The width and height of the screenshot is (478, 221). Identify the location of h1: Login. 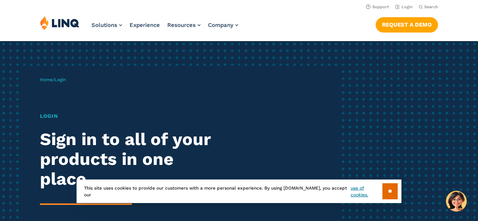
(132, 116).